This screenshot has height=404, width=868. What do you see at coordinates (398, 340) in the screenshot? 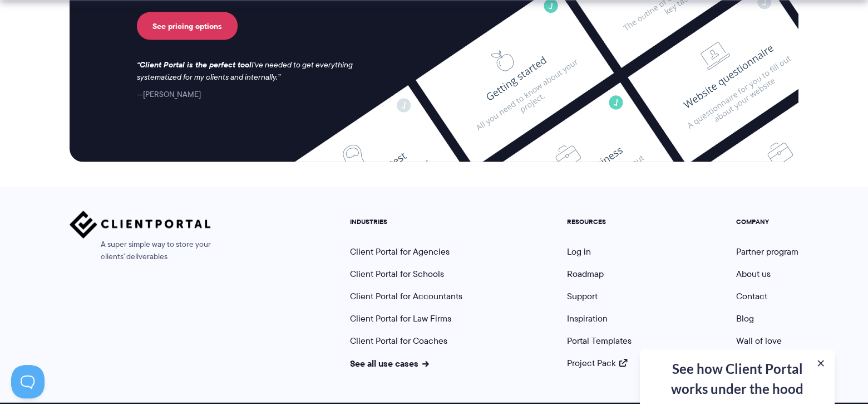
I see `a: Client Portal for Coaches` at bounding box center [398, 340].